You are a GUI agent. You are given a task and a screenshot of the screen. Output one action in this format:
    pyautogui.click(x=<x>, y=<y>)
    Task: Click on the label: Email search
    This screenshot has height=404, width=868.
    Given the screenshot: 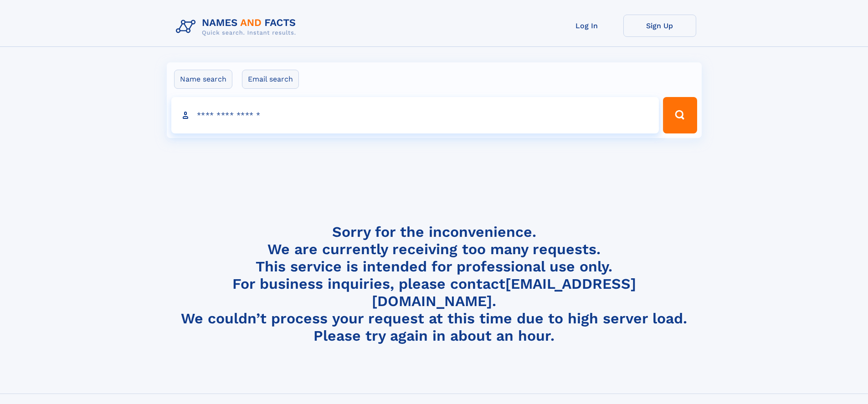 What is the action you would take?
    pyautogui.click(x=270, y=79)
    